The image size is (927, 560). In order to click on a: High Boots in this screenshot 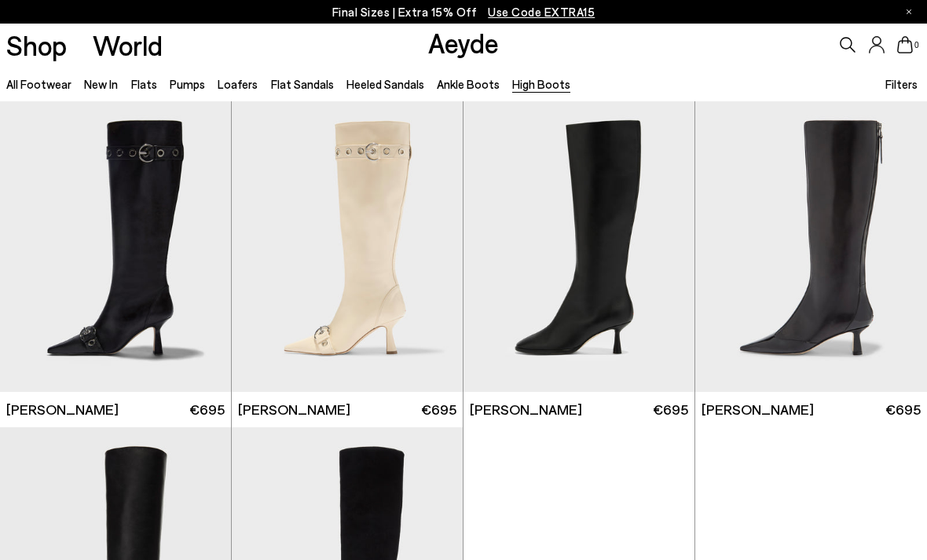, I will do `click(542, 84)`.